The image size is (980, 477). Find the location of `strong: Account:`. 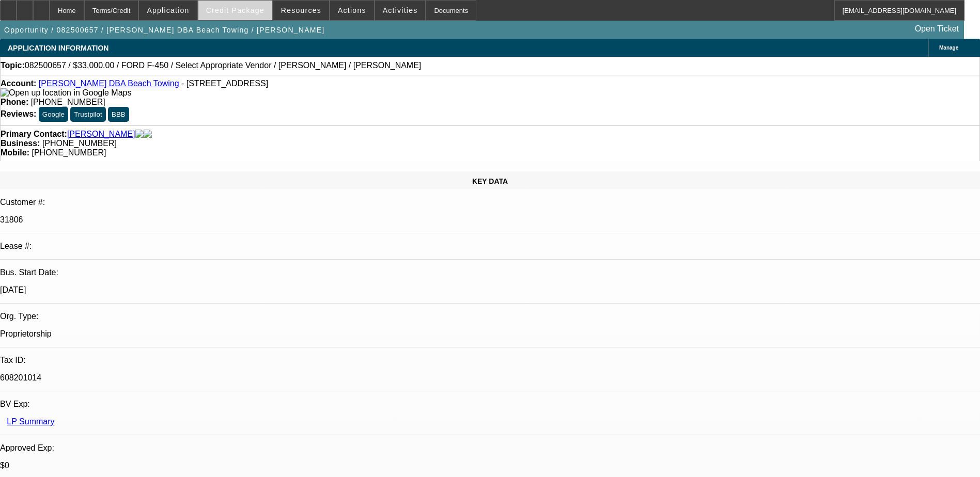

strong: Account: is located at coordinates (18, 83).